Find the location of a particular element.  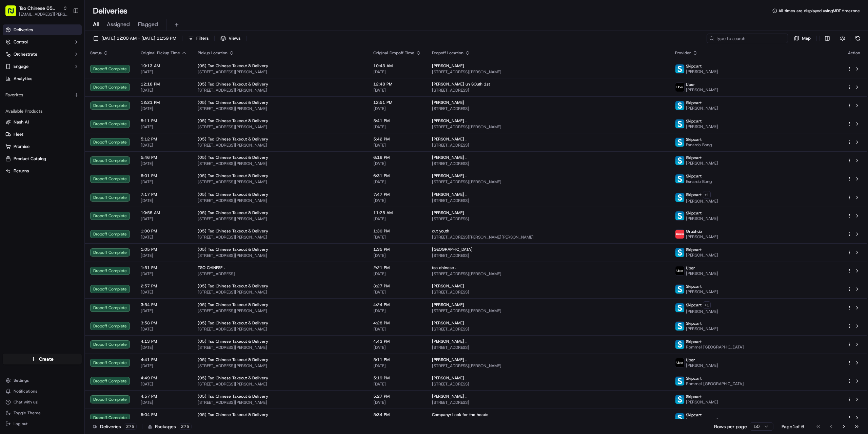

span: All times are displayed using MDT timezone is located at coordinates (819, 11).